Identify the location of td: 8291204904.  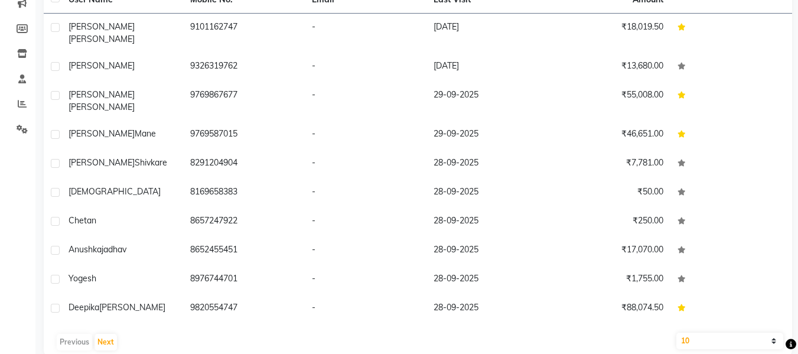
(244, 164).